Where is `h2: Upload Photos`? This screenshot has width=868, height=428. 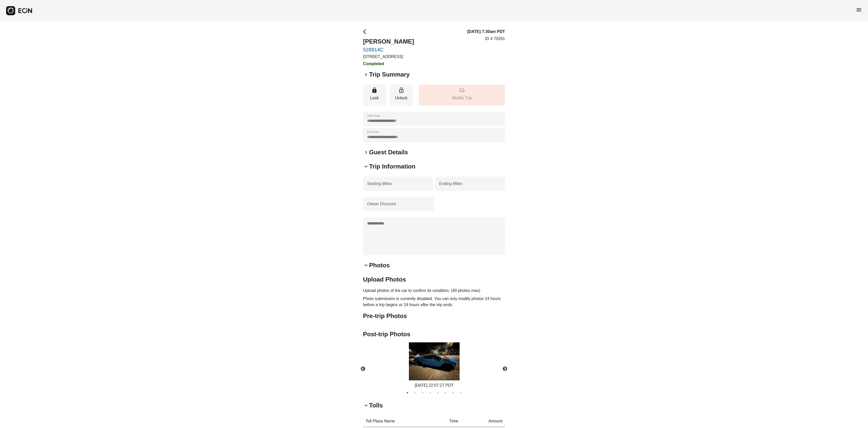 h2: Upload Photos is located at coordinates (434, 280).